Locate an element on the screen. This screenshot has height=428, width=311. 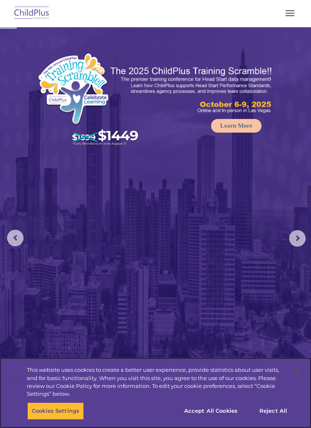
span: Phone number is located at coordinates (151, 85).